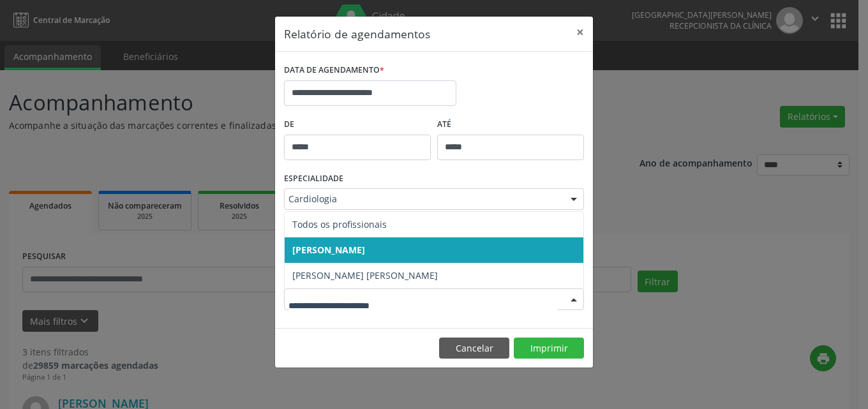 Image resolution: width=868 pixels, height=409 pixels. What do you see at coordinates (510, 125) in the screenshot?
I see `label: ATÉ` at bounding box center [510, 125].